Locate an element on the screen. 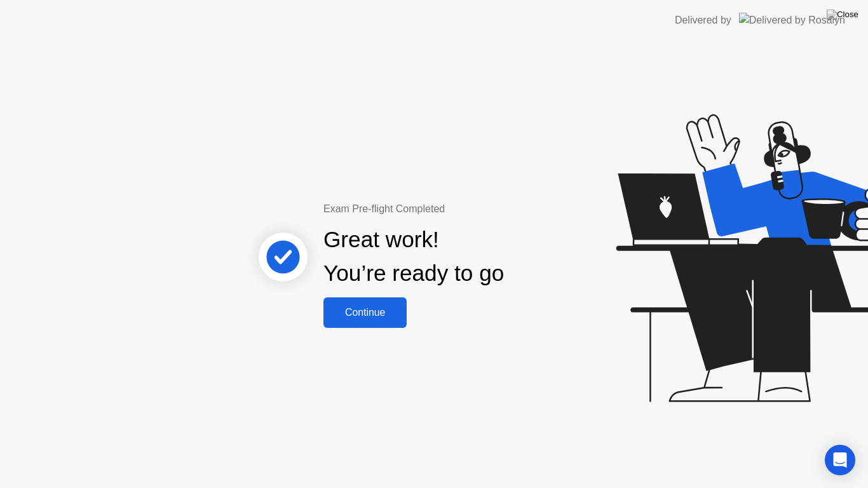 Image resolution: width=868 pixels, height=488 pixels. div: Delivered by is located at coordinates (703, 21).